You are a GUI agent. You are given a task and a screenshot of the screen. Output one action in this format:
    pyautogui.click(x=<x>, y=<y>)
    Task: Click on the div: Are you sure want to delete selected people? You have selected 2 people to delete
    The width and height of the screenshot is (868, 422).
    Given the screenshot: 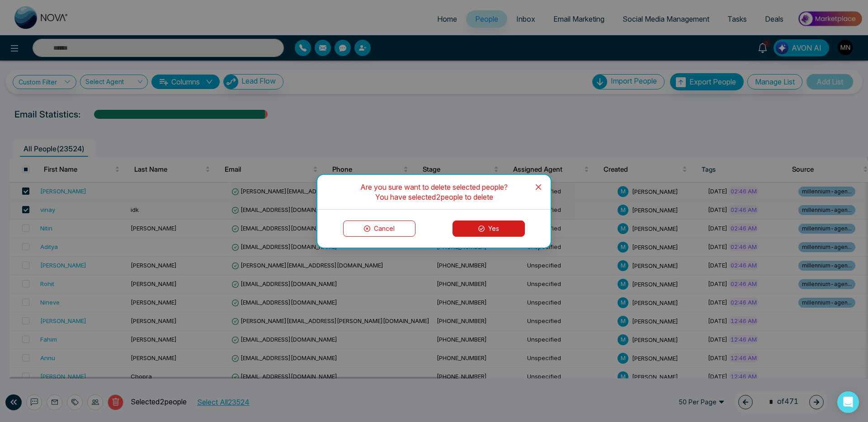 What is the action you would take?
    pyautogui.click(x=434, y=192)
    